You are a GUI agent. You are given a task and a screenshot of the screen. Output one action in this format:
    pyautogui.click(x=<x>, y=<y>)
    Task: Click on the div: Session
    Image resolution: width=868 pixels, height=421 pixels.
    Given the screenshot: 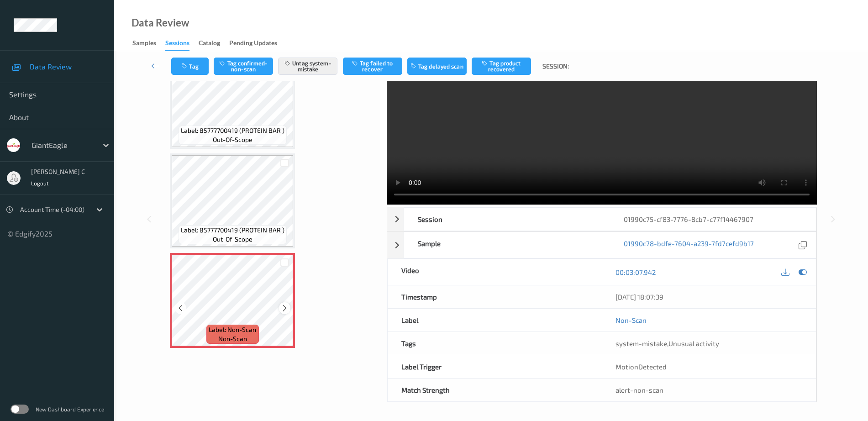 What is the action you would take?
    pyautogui.click(x=507, y=219)
    